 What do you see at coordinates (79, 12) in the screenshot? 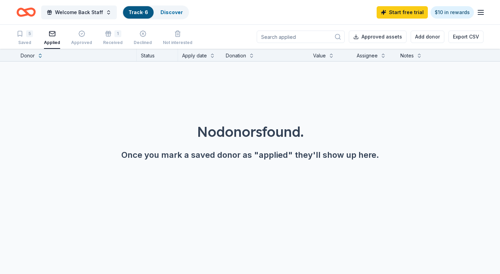
I see `span: Welcome Back Staff` at bounding box center [79, 12].